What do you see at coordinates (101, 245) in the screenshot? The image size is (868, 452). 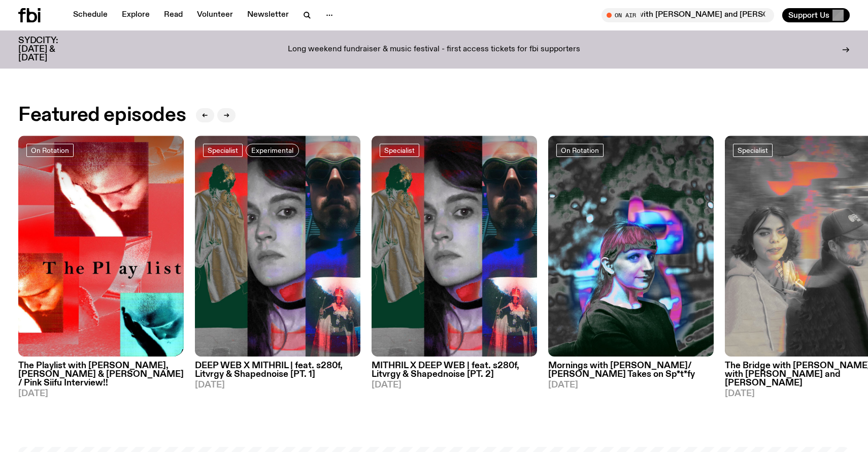 I see `img: The cover image for this episode of The Playlist, featuring the title of the show as well as the ...` at bounding box center [101, 245].